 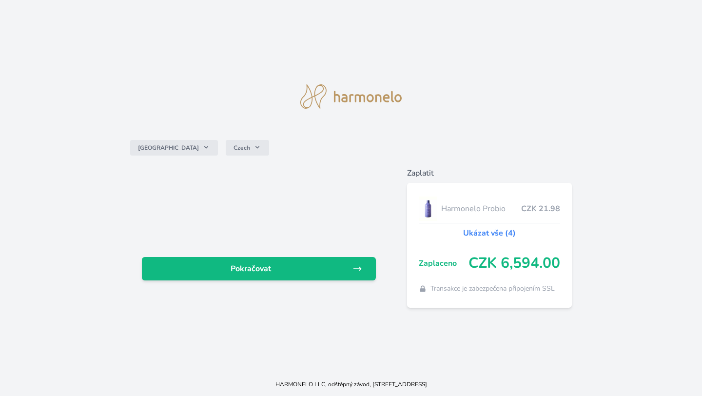 I want to click on span: Czech, so click(x=242, y=148).